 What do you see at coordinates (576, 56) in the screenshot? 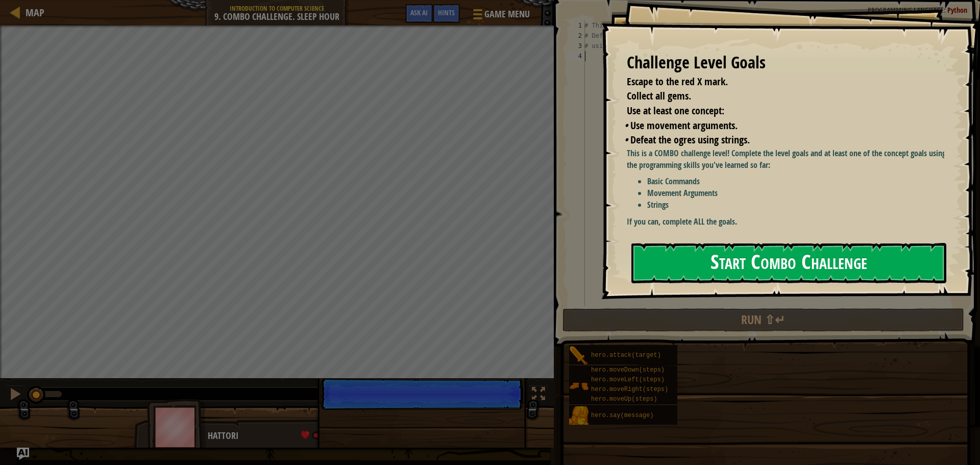
I see `div: 4` at bounding box center [576, 56].